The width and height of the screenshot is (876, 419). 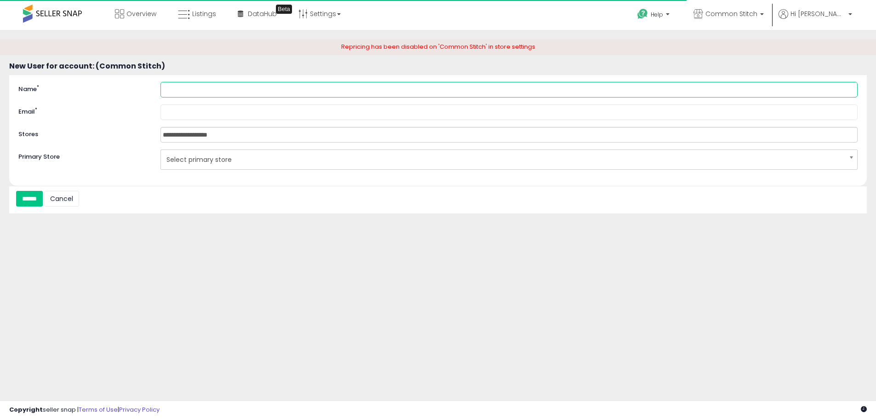 What do you see at coordinates (503, 160) in the screenshot?
I see `span: Select primary store` at bounding box center [503, 160].